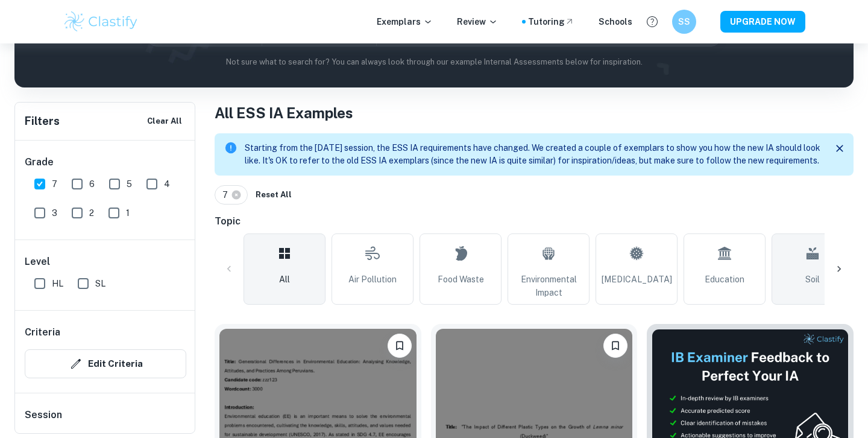 This screenshot has width=868, height=438. I want to click on button: Close, so click(840, 148).